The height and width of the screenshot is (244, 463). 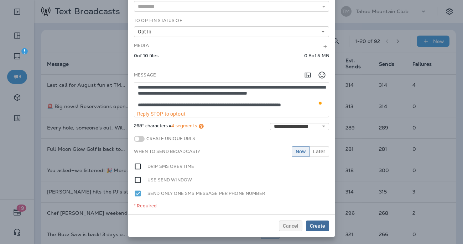 What do you see at coordinates (169, 180) in the screenshot?
I see `label: Use send window` at bounding box center [169, 180].